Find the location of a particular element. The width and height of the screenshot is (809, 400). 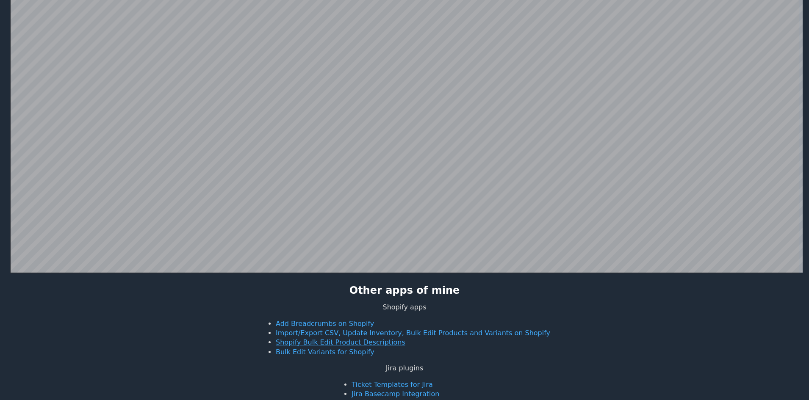

a: Bulk Edit Variants for Shopify is located at coordinates (325, 352).